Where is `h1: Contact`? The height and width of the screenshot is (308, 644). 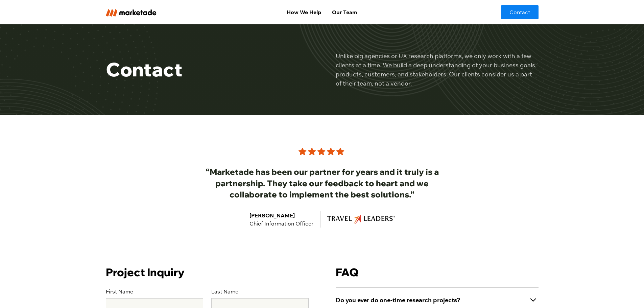
h1: Contact is located at coordinates (207, 69).